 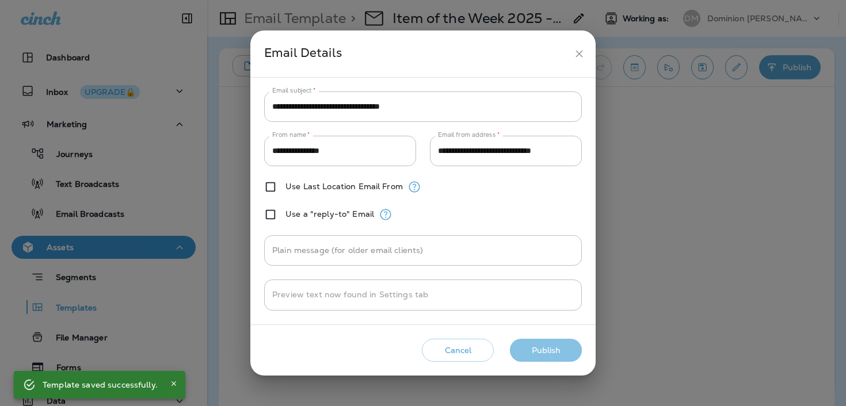 What do you see at coordinates (294, 90) in the screenshot?
I see `label: Email subject` at bounding box center [294, 90].